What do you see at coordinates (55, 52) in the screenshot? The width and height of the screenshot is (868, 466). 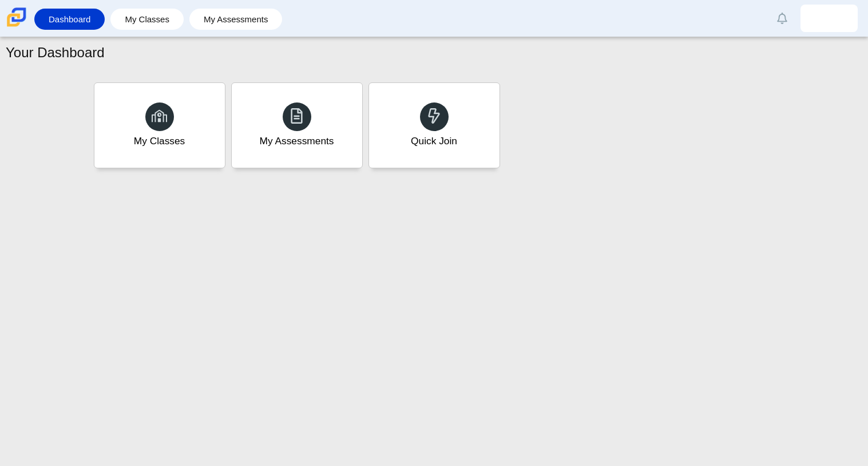 I see `h1: Your Dashboard` at bounding box center [55, 52].